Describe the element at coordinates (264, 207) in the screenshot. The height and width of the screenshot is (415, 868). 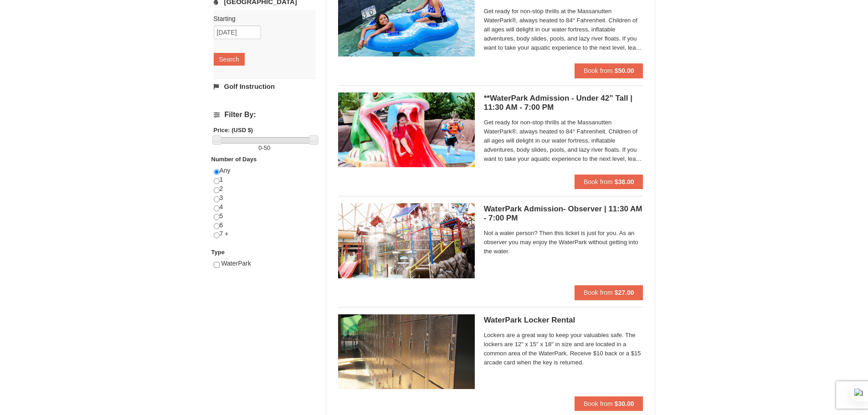
I see `div: Any 1 2 3 4 5 6 7 +` at that location.